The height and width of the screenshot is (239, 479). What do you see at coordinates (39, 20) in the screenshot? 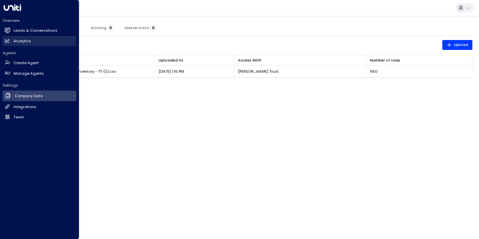
I see `h2: Overview` at bounding box center [39, 20].